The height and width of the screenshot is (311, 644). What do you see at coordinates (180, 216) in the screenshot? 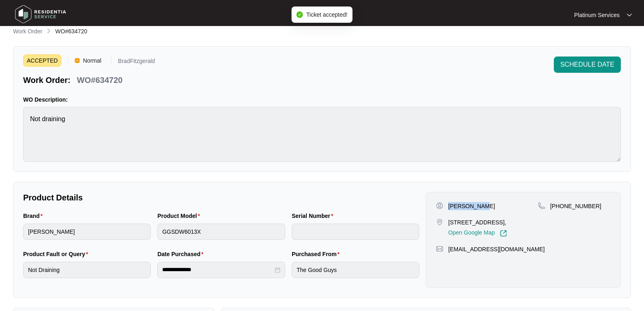
I see `label: Product Model` at bounding box center [180, 216].